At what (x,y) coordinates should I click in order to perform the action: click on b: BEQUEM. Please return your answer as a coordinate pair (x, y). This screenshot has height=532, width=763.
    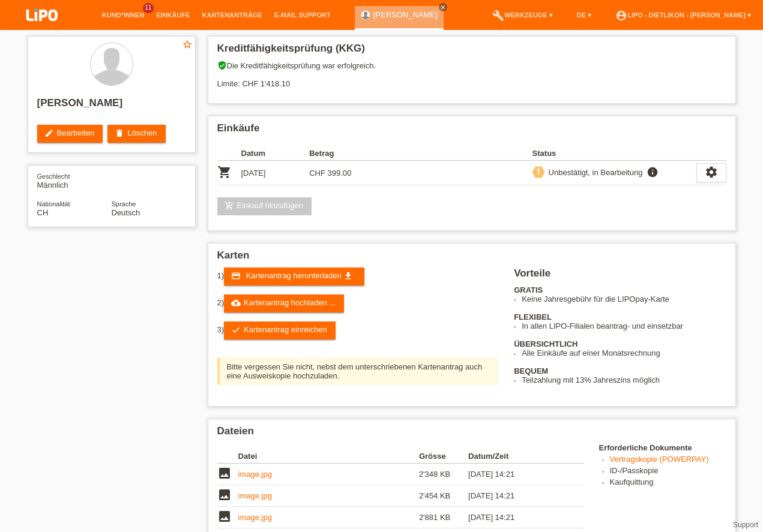
    Looking at the image, I should click on (531, 370).